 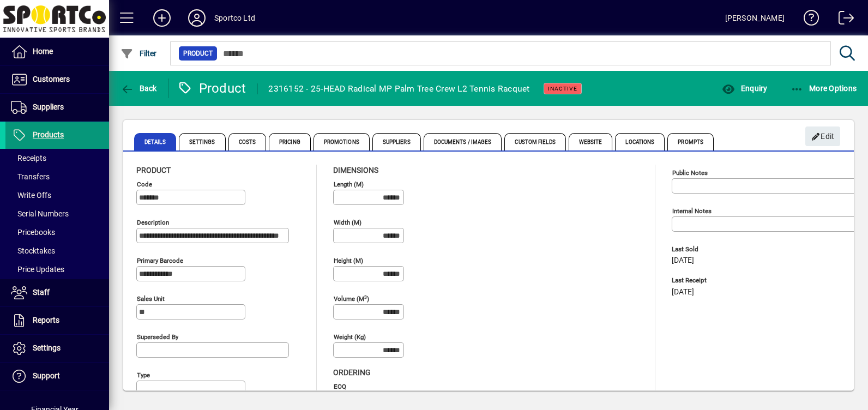 What do you see at coordinates (754, 249) in the screenshot?
I see `span: Last Sold` at bounding box center [754, 249].